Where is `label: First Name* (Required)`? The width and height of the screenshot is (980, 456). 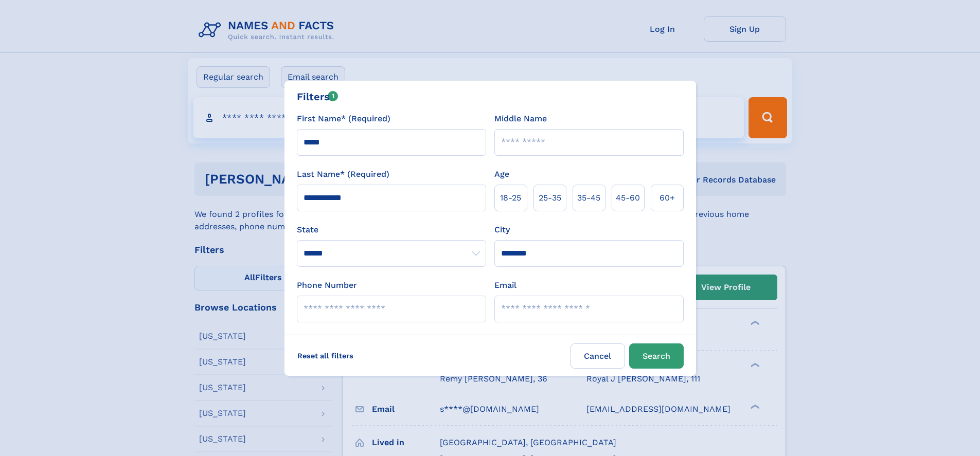 label: First Name* (Required) is located at coordinates (344, 119).